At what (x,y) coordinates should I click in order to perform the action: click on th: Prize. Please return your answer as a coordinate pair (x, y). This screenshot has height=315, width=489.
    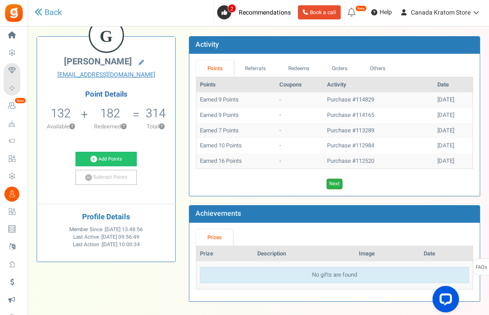
    Looking at the image, I should click on (225, 254).